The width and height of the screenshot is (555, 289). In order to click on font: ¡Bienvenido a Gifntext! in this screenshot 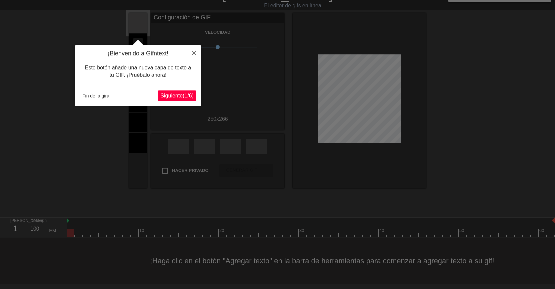, I will do `click(138, 53)`.